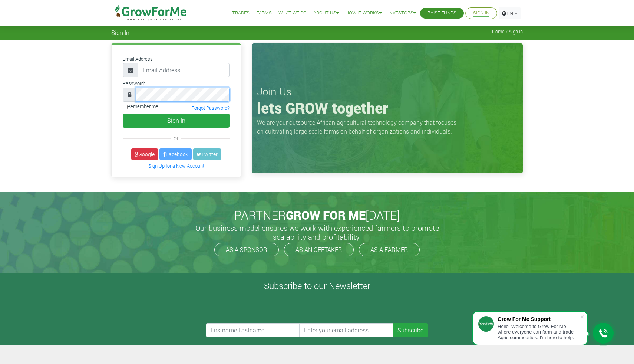 The height and width of the screenshot is (364, 634). Describe the element at coordinates (390, 250) in the screenshot. I see `a: AS A FARMER` at that location.